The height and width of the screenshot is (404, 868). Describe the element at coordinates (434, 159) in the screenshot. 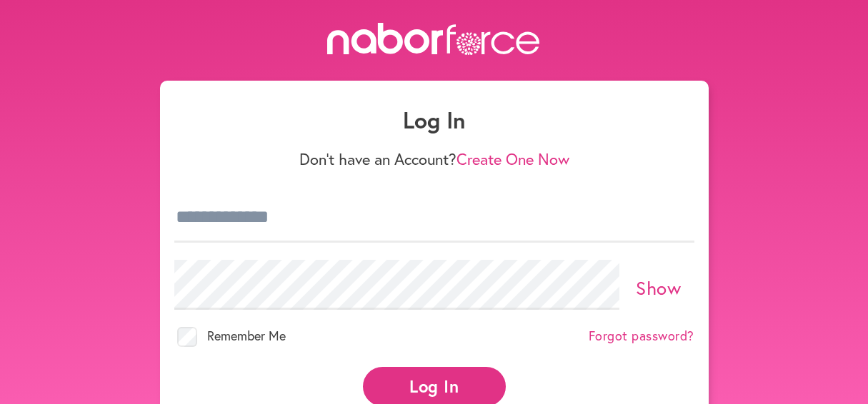

I see `p: Don't have an Account?` at that location.